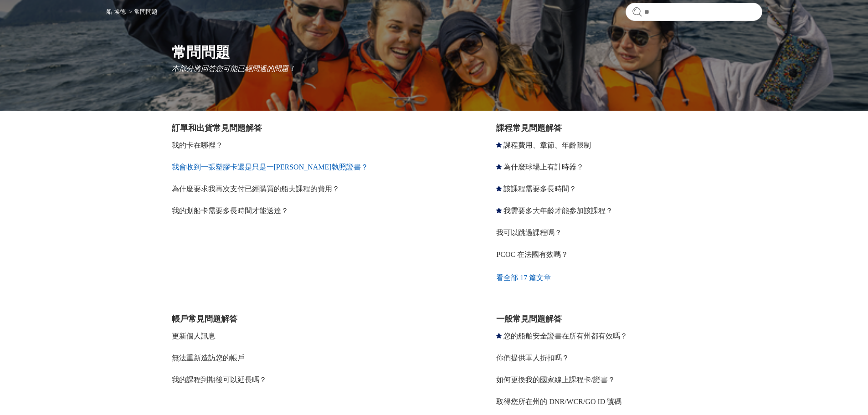 This screenshot has height=415, width=868. What do you see at coordinates (208, 358) in the screenshot?
I see `a: 無法重新造訪您的帳戶` at bounding box center [208, 358].